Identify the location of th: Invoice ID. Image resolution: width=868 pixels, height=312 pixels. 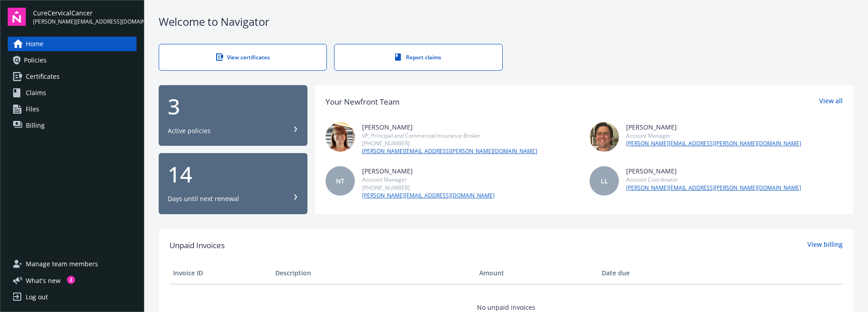
(221, 273).